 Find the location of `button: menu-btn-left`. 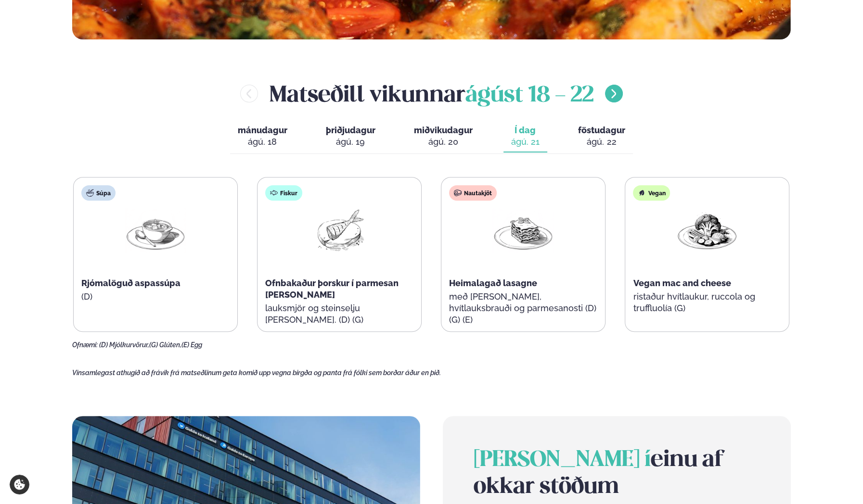

button: menu-btn-left is located at coordinates (249, 93).